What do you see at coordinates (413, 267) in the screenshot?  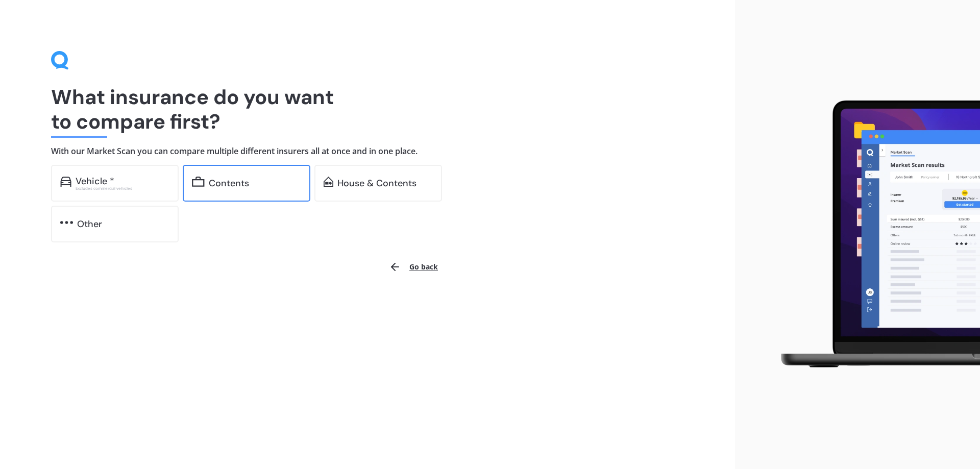 I see `button: Go back` at bounding box center [413, 267].